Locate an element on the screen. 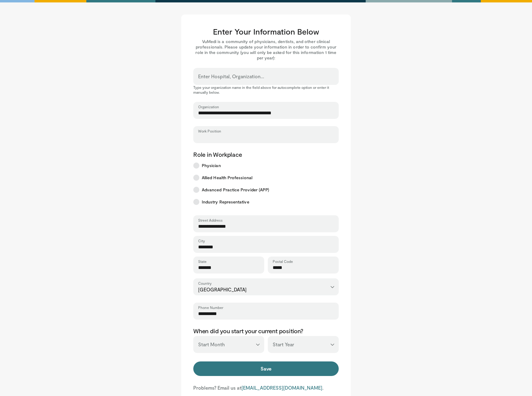 The image size is (532, 396). span: Allied Health Professional is located at coordinates (227, 178).